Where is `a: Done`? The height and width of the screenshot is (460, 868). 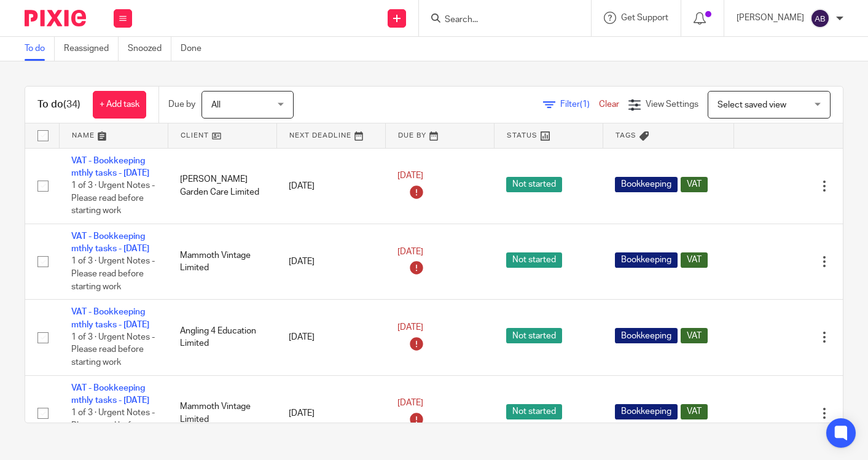
a: Done is located at coordinates (196, 49).